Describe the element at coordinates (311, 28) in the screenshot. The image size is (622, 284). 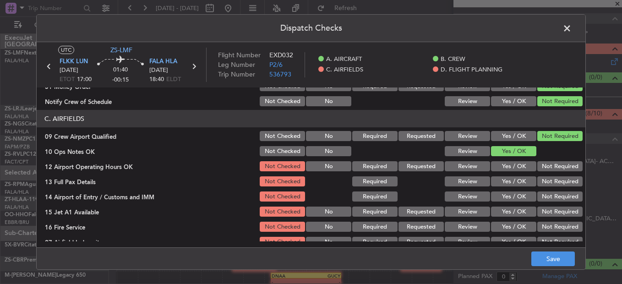
I see `header: Dispatch Checks` at that location.